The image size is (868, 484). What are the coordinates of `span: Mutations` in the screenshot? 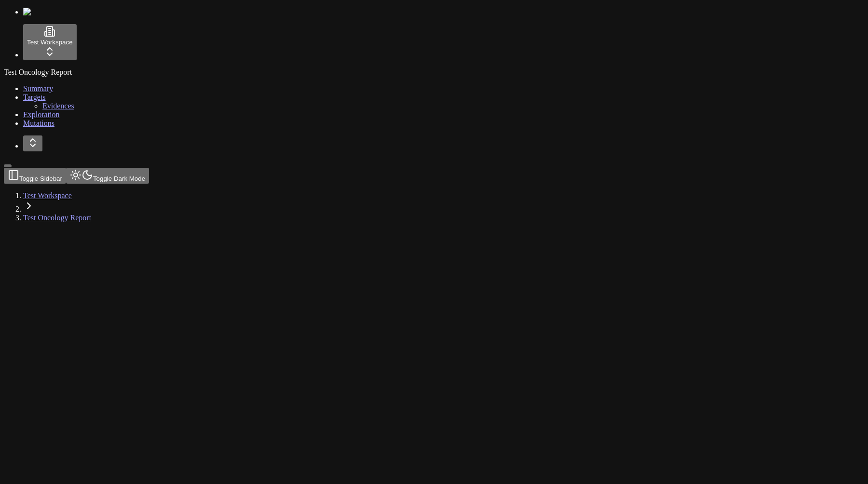 It's located at (38, 123).